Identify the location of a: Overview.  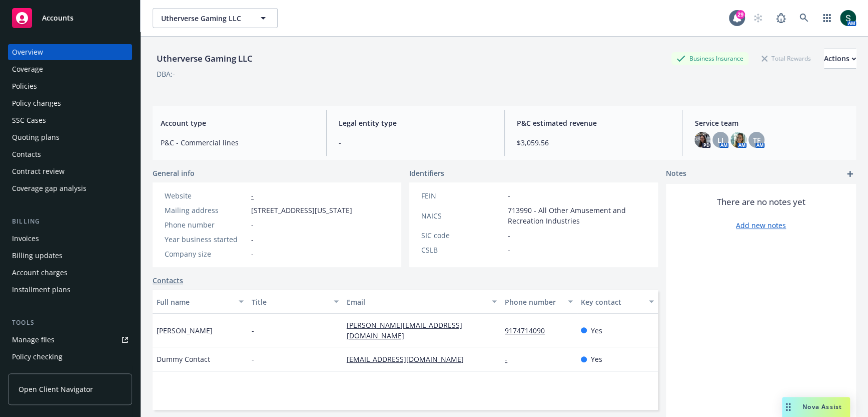
(70, 52).